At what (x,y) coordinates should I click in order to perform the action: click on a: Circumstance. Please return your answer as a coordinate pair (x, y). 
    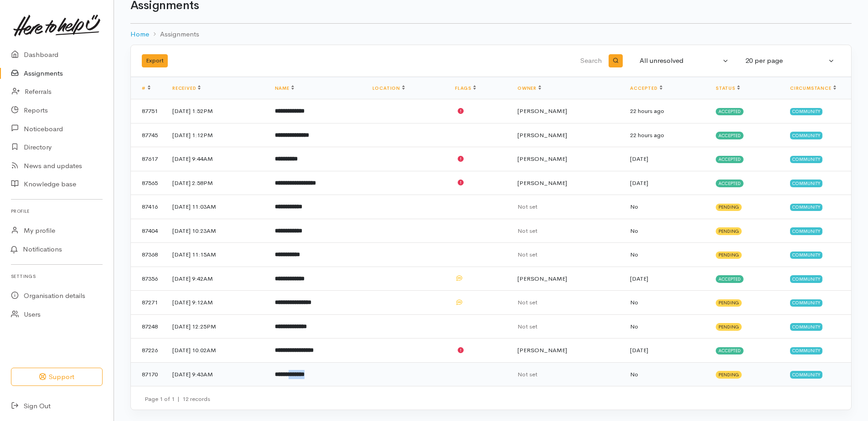
    Looking at the image, I should click on (813, 88).